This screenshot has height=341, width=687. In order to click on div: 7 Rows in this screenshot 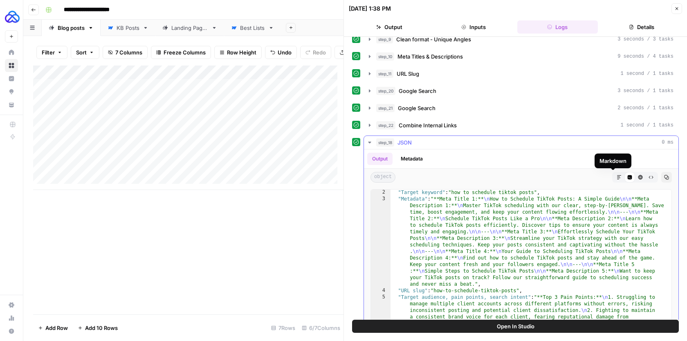, I will do `click(283, 328)`.